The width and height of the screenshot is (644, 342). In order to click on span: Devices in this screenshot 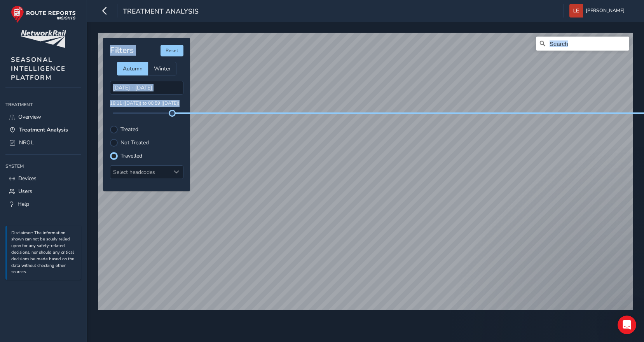, I will do `click(27, 178)`.